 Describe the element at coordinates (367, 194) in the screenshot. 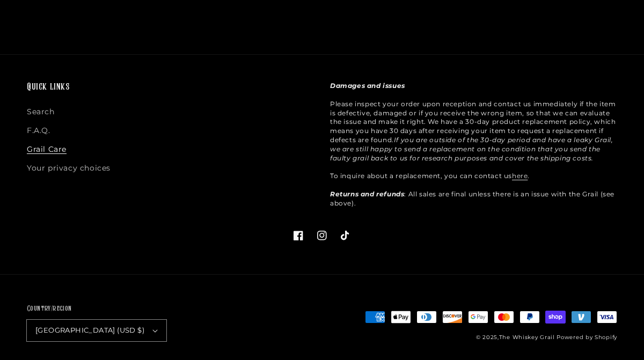

I see `strong: Returns and refunds` at that location.